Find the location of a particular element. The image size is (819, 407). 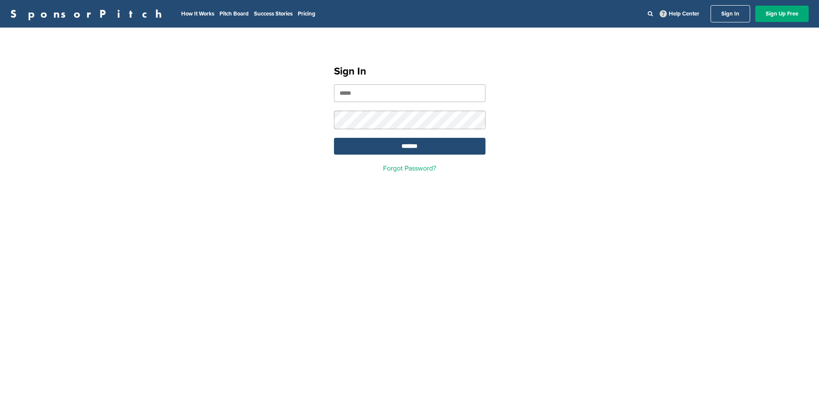

a: SponsorPitch is located at coordinates (89, 14).